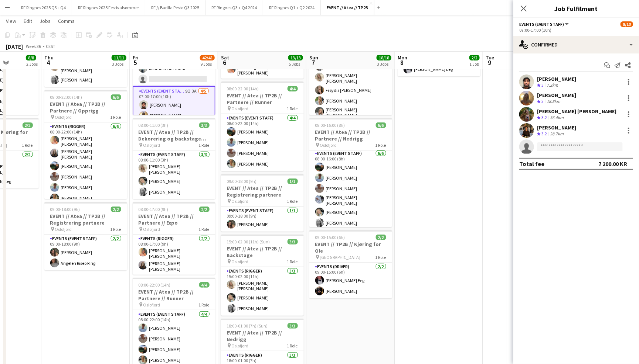 The image size is (639, 364). What do you see at coordinates (49, 57) in the screenshot?
I see `span: Thu` at bounding box center [49, 57].